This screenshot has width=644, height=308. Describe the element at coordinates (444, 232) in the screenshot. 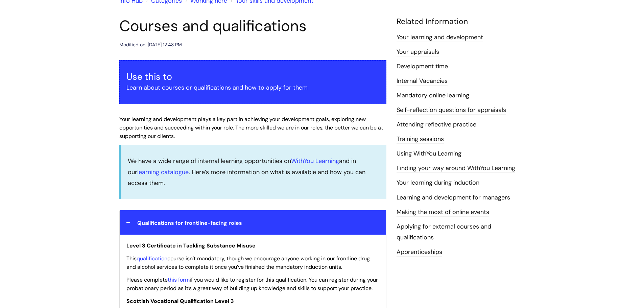

I see `a: Applying for external courses and qualifications` at that location.